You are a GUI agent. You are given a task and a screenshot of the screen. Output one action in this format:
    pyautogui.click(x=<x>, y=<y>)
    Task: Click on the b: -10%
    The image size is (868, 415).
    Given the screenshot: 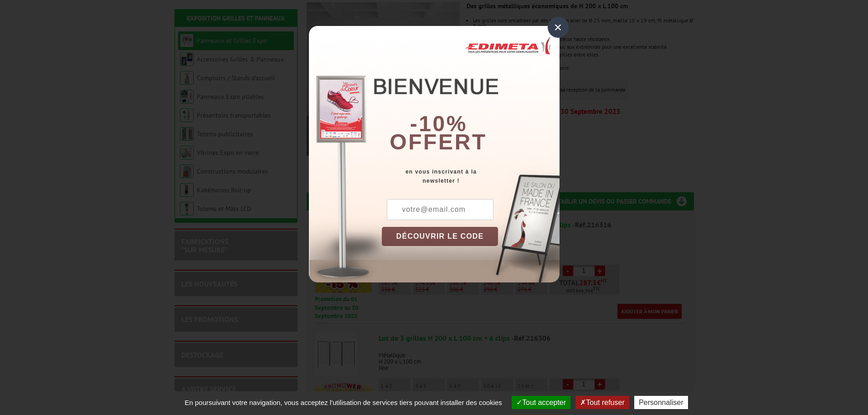 What is the action you would take?
    pyautogui.click(x=439, y=123)
    